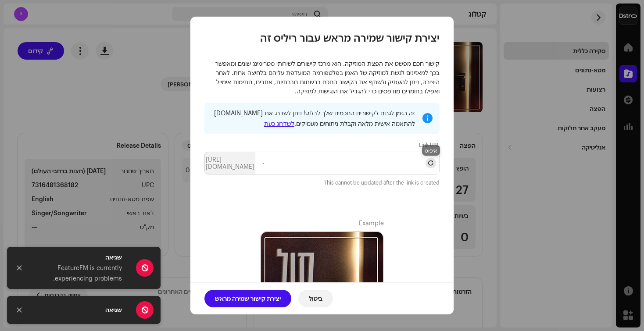  I want to click on button: ביטול, so click(316, 299).